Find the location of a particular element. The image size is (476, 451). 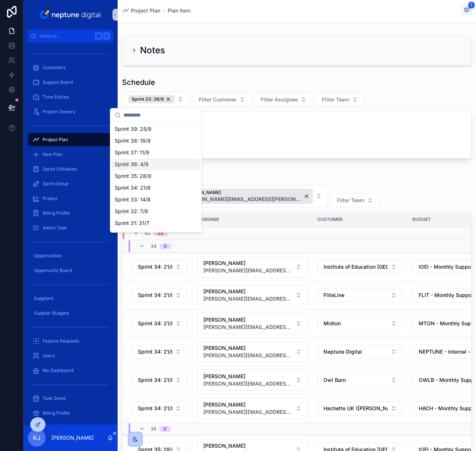

a: Admin Task is located at coordinates (71, 228).